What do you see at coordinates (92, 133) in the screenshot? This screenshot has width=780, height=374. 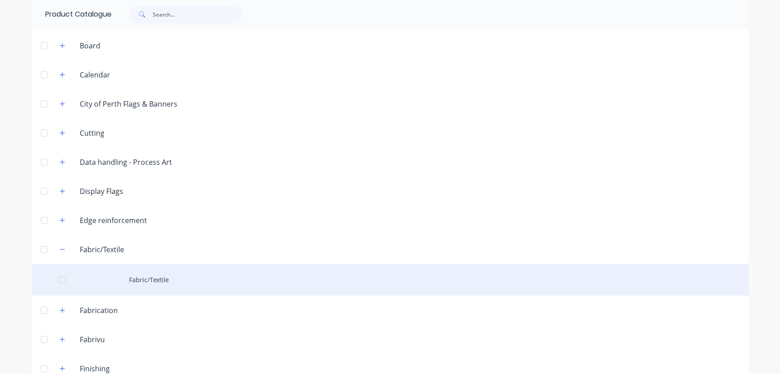 I see `div: Cutting` at bounding box center [92, 133].